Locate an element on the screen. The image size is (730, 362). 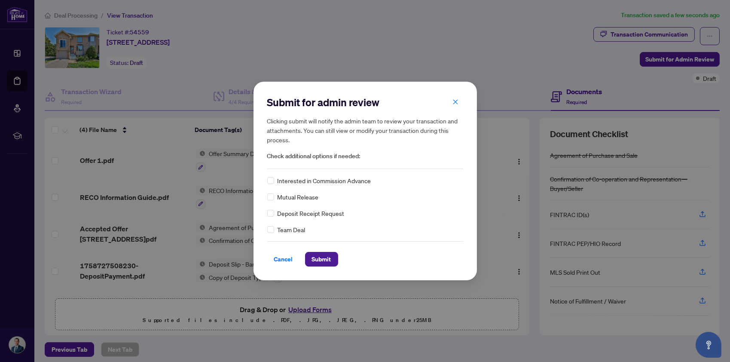
span: Cancel is located at coordinates (284, 259).